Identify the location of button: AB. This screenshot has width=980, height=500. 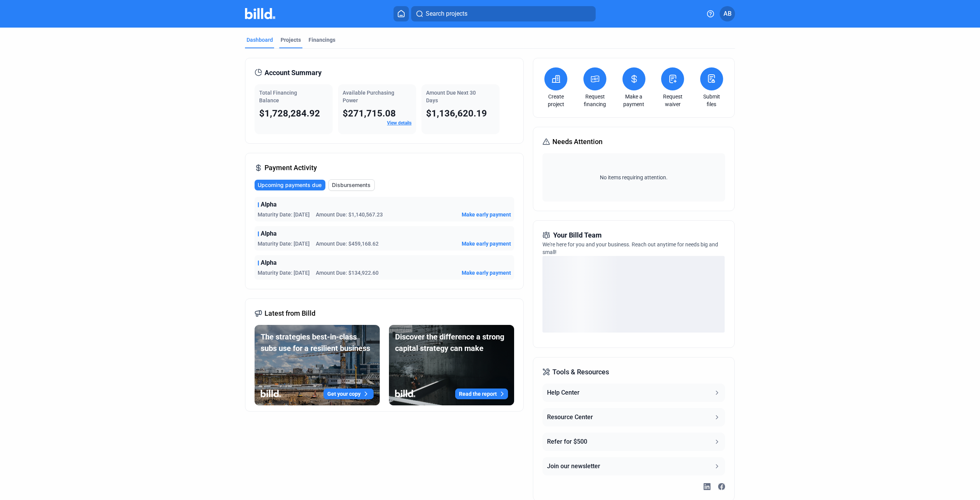
(727, 14).